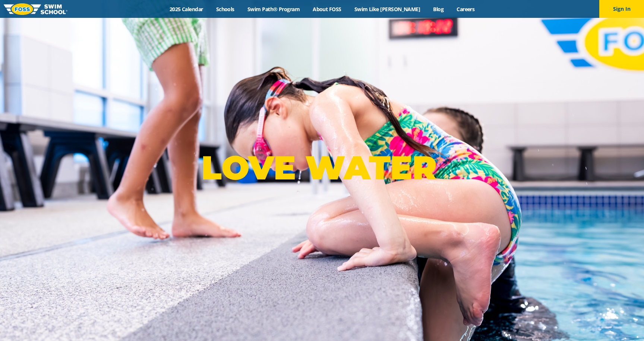 Image resolution: width=644 pixels, height=341 pixels. What do you see at coordinates (322, 168) in the screenshot?
I see `p: LOVE WATER` at bounding box center [322, 168].